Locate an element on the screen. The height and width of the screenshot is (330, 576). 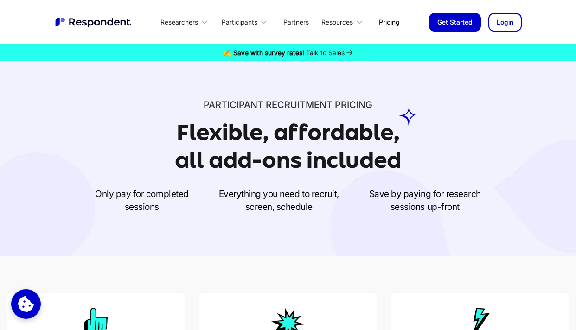
a: home is located at coordinates (94, 22).